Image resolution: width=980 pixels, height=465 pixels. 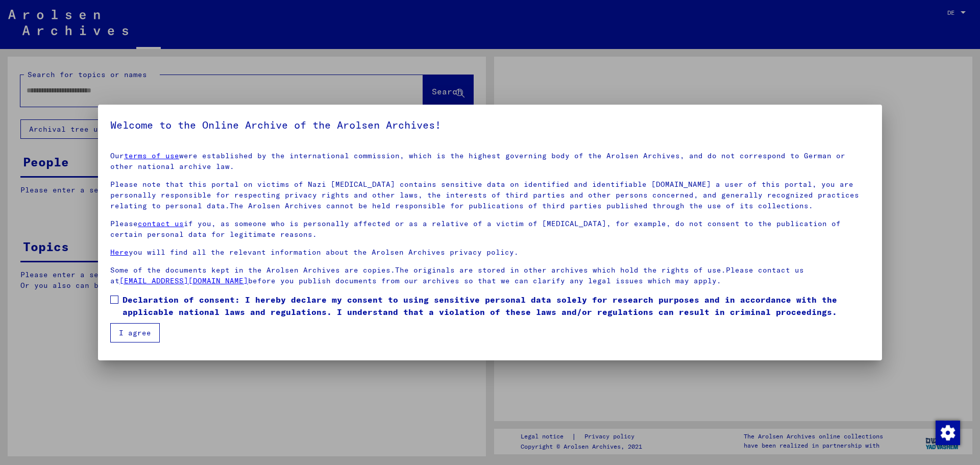 What do you see at coordinates (490, 229) in the screenshot?
I see `p: Please if you, as someone who is personally affected or as a relative of a victim of [MEDICAL_DAT...` at bounding box center [490, 229].